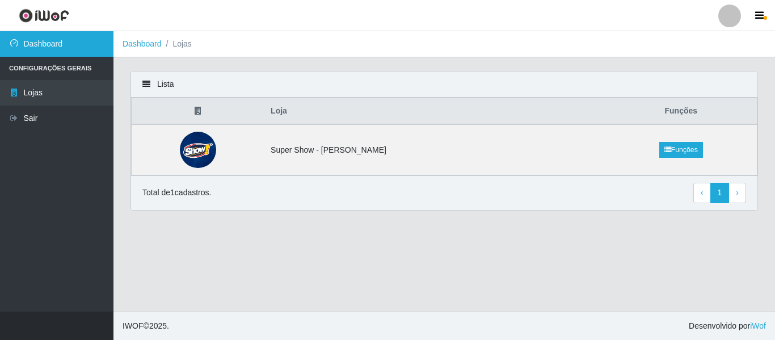 This screenshot has height=340, width=775. Describe the element at coordinates (176, 192) in the screenshot. I see `p: Total de 1 cadastros.` at that location.